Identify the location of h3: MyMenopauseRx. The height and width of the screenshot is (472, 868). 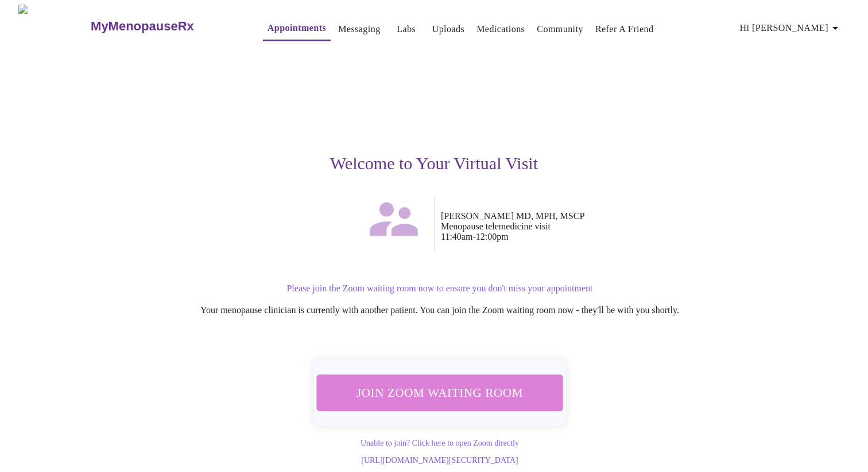
(143, 26).